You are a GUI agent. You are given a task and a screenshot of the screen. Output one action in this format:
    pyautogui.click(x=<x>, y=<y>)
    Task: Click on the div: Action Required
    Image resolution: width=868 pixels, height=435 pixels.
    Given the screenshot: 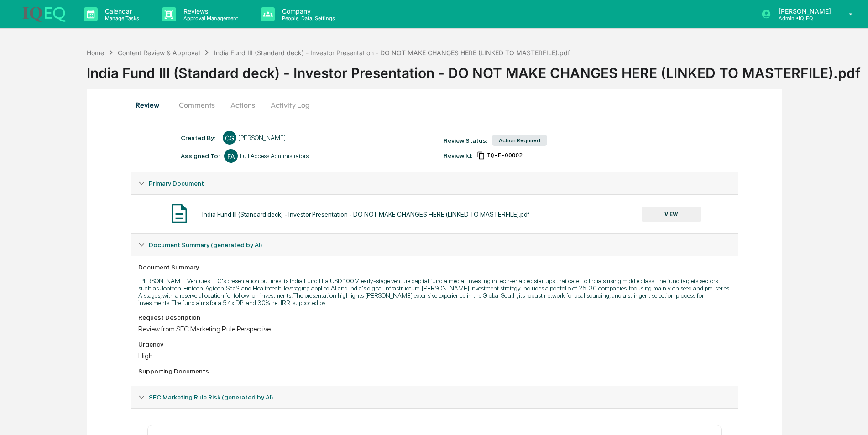 What is the action you would take?
    pyautogui.click(x=519, y=141)
    